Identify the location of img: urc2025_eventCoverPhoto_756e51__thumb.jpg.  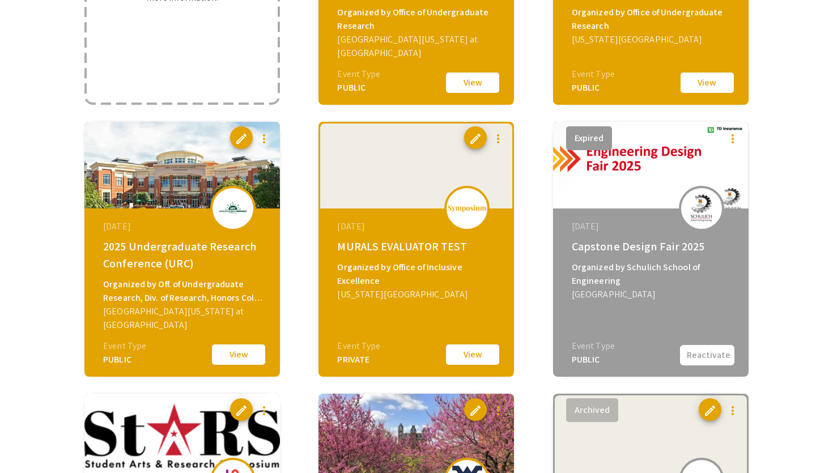
(182, 165).